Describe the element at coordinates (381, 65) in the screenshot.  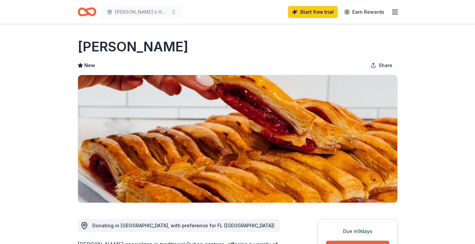
I see `button: Share` at that location.